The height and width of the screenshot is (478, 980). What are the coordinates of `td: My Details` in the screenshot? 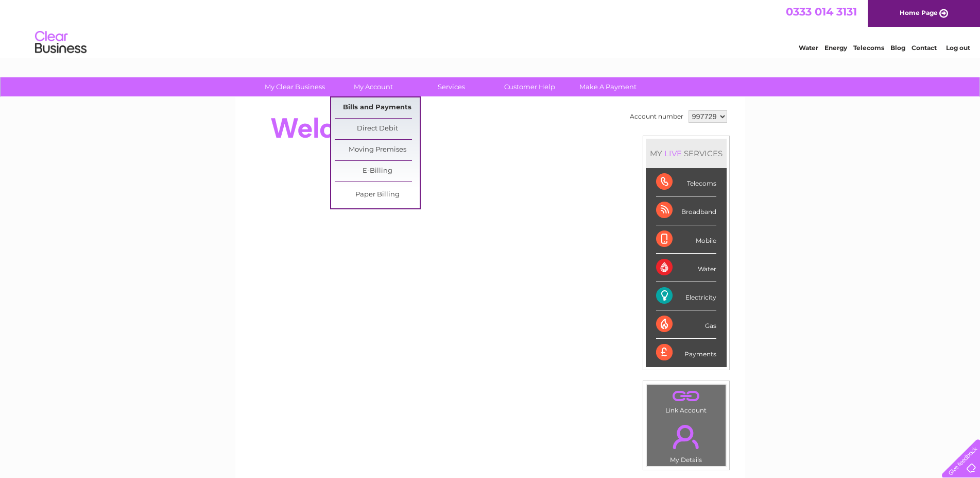 It's located at (686, 441).